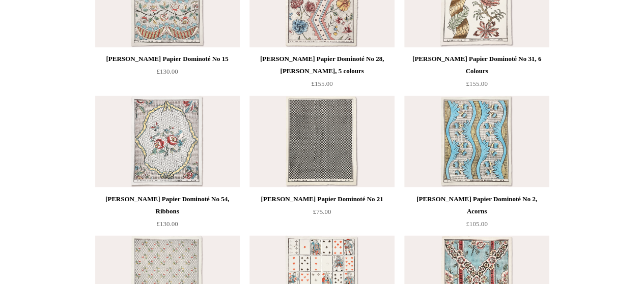  I want to click on a: Antoinette Poisson Papier Dominoté No 2, Acorns Antoinette Poisson Papier Dominoté No 2, Acorns, so click(476, 141).